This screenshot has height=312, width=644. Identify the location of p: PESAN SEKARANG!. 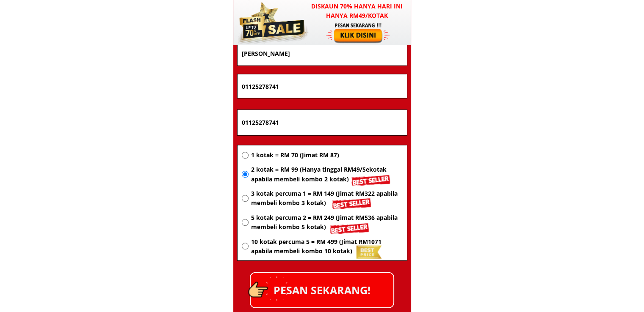
(321, 290).